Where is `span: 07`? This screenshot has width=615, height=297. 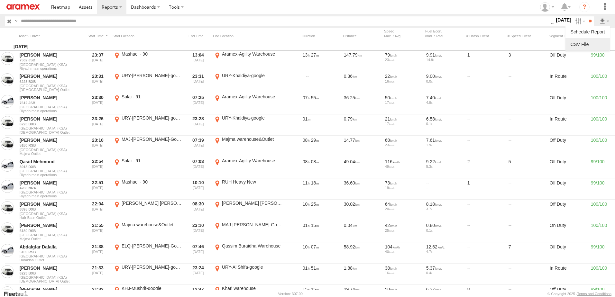
span: 07 is located at coordinates (315, 247).